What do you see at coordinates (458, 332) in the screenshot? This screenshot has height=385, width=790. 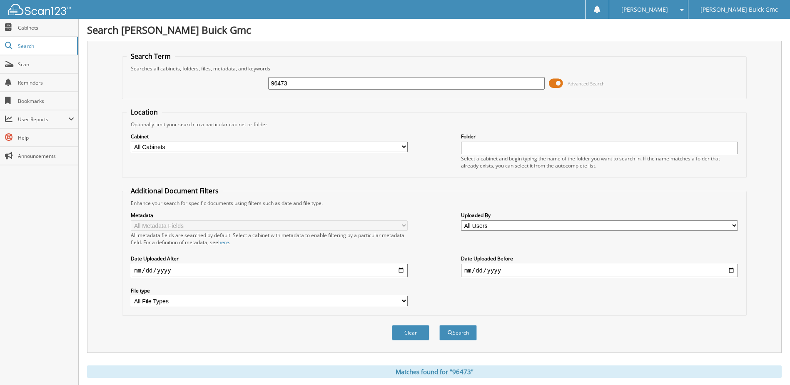 I see `button: Search` at bounding box center [458, 332].